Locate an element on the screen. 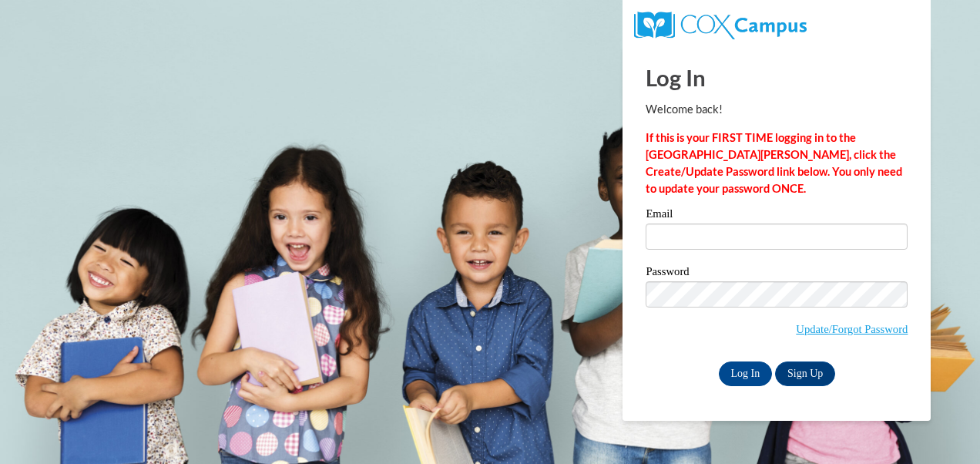  img: COX Campus is located at coordinates (720, 25).